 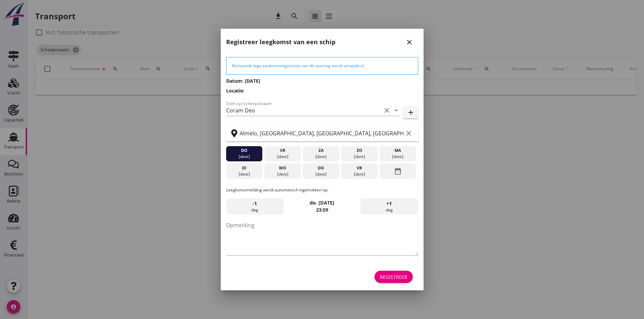 What do you see at coordinates (322, 190) in the screenshot?
I see `p: Leegkomstmelding wordt automatisch ingetrokken op:` at bounding box center [322, 190].